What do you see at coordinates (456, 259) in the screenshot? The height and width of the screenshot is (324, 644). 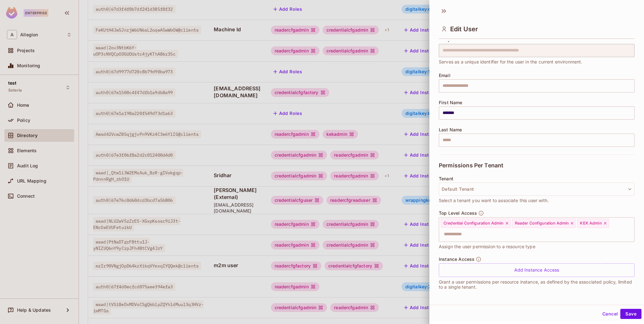 I see `span: Instance Access` at bounding box center [456, 259].